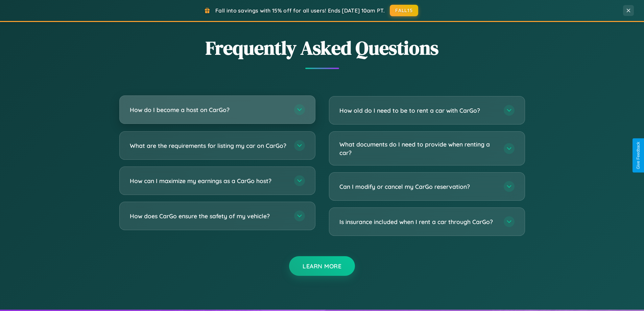 This screenshot has width=644, height=311. What do you see at coordinates (209, 181) in the screenshot?
I see `h3: How can I maximize my earnings as a CarGo host?` at bounding box center [209, 181].